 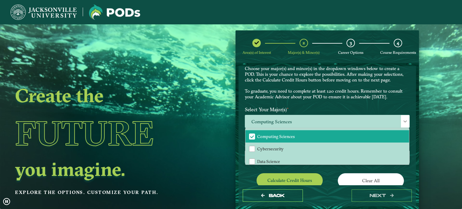 What do you see at coordinates (257, 52) in the screenshot?
I see `span: Area(s) of Interest` at bounding box center [257, 52].